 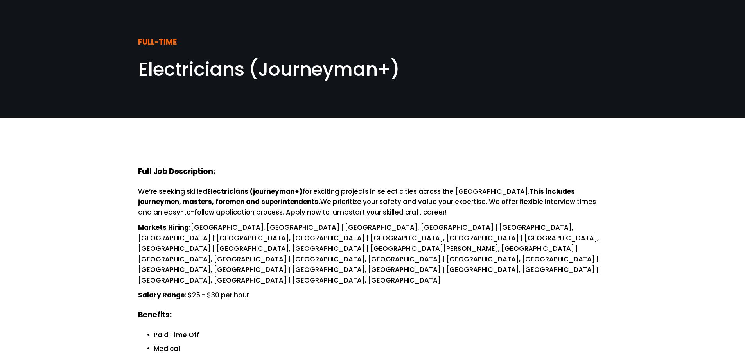 What do you see at coordinates (164, 228) in the screenshot?
I see `strong: Markets Hiring:` at bounding box center [164, 228].